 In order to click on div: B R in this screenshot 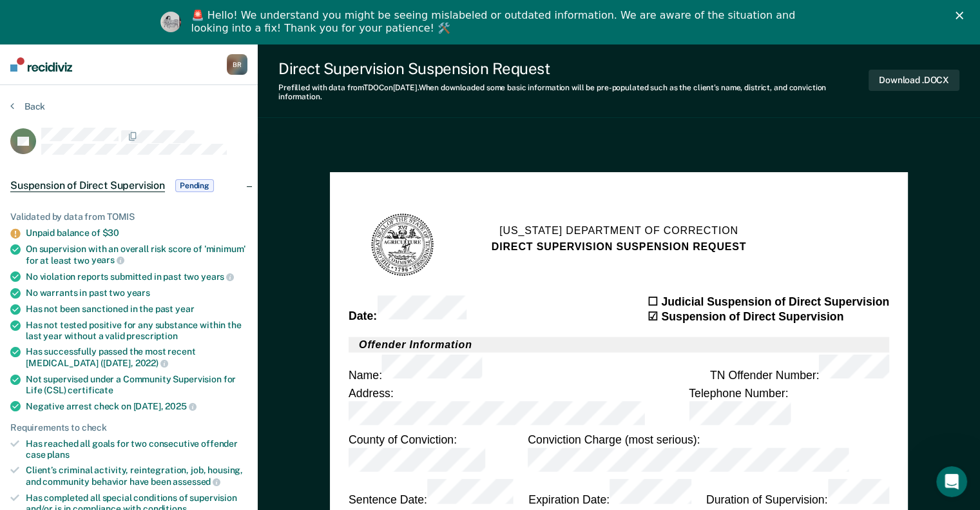, I will do `click(237, 64)`.